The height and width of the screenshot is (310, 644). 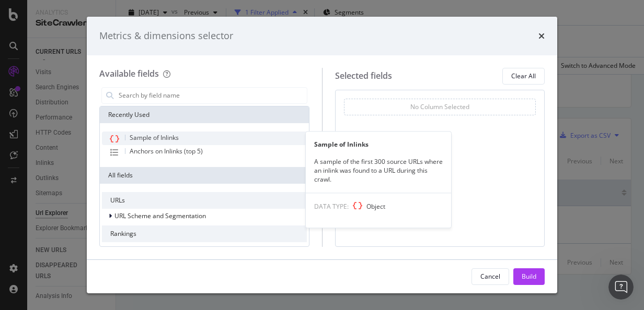 I want to click on span: Google Search Console Keywords (Aggregated Metrics By URL), so click(x=206, y=249).